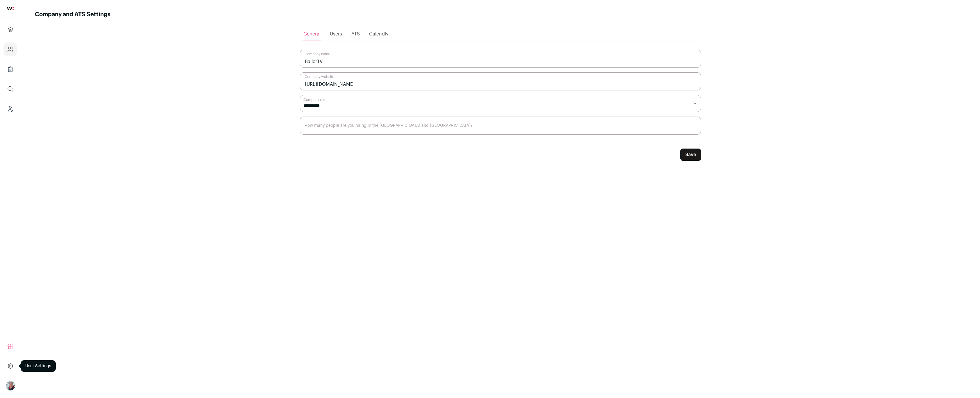  I want to click on a: Leads (Backoffice), so click(10, 109).